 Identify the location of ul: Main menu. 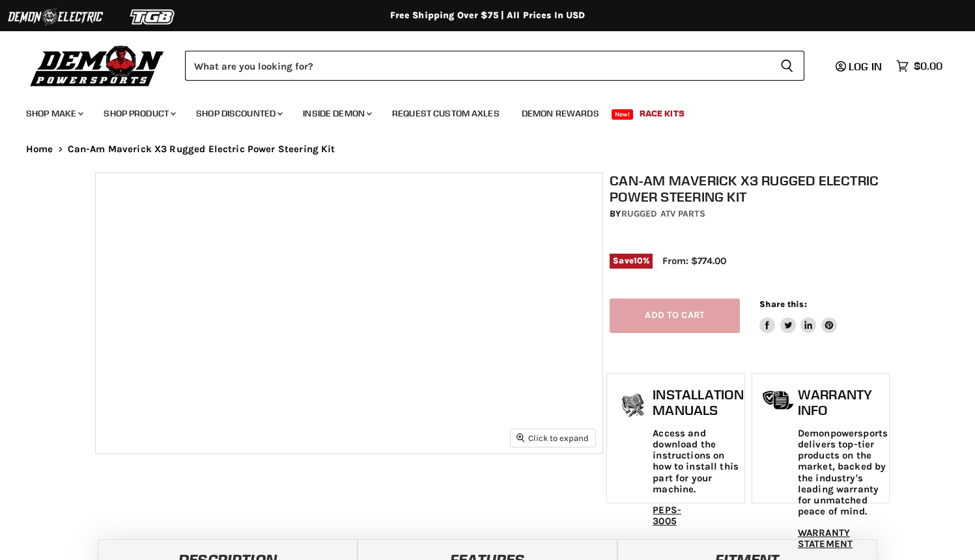
(477, 110).